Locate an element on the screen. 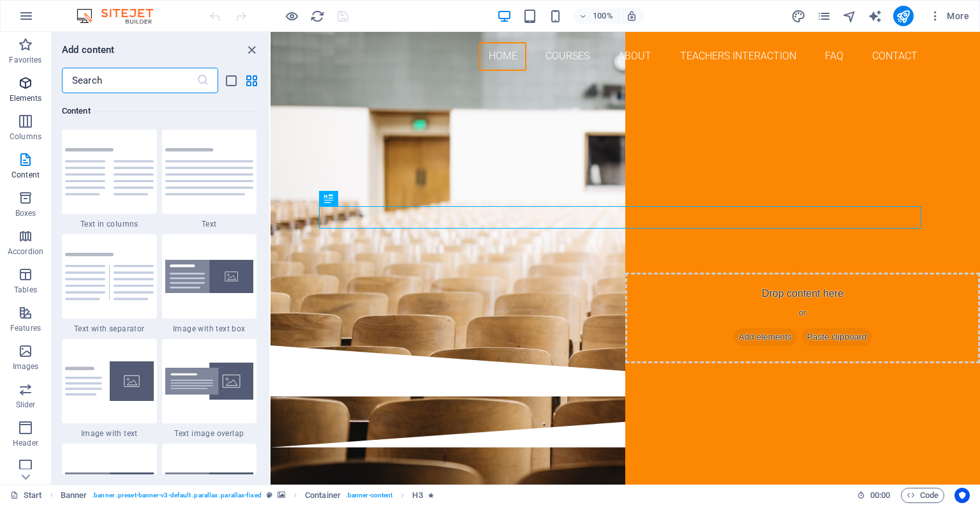 The image size is (980, 505). span: More is located at coordinates (949, 16).